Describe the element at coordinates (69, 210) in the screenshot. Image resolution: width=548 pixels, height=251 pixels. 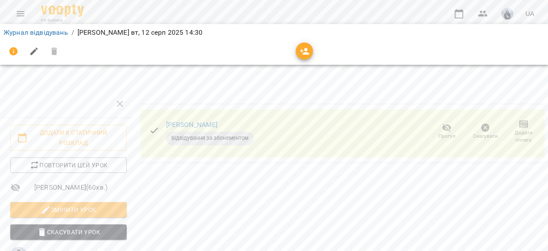
I see `span: Змінити урок` at that location.